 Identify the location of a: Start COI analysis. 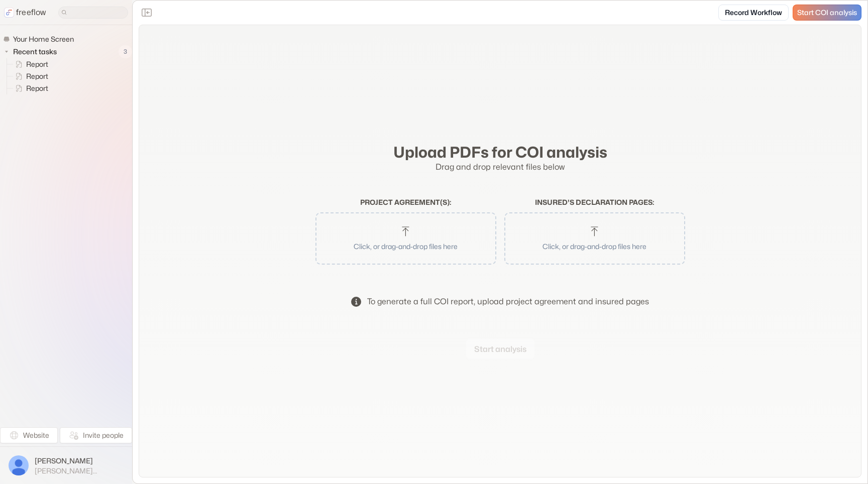
(827, 12).